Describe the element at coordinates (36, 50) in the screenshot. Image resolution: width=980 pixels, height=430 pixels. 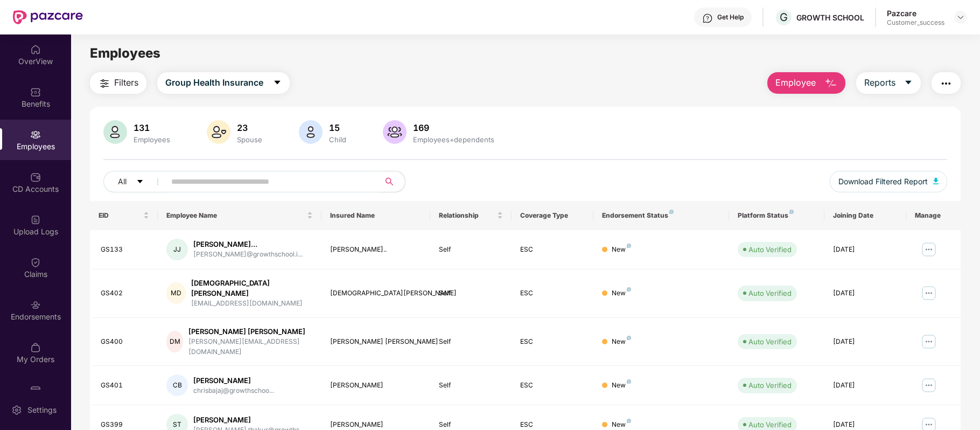
I see `img: svg+xml;base64,PHN2ZyBpZD0iSG9tZSIgeG1sbnM9Imh0dHA6Ly93d3cudzMub3JnLzIwMDAvc3ZnIiB3aWR0aD0iMjAiIG...` at that location.